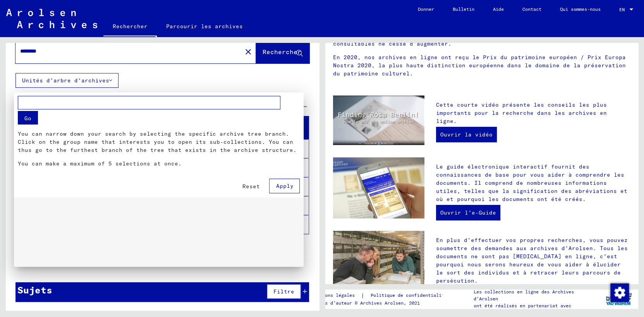  What do you see at coordinates (619, 292) in the screenshot?
I see `div: Modifier le consentement` at bounding box center [619, 292].